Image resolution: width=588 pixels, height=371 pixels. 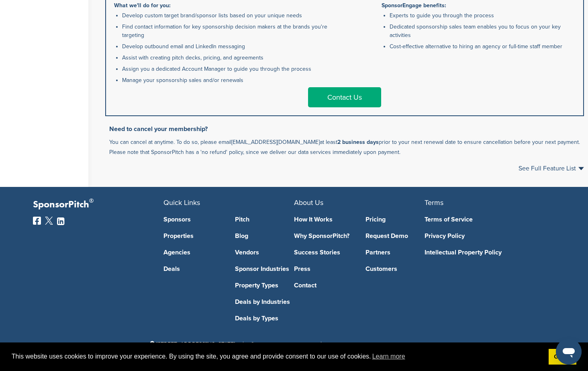 I want to click on a: Vendors, so click(x=265, y=252).